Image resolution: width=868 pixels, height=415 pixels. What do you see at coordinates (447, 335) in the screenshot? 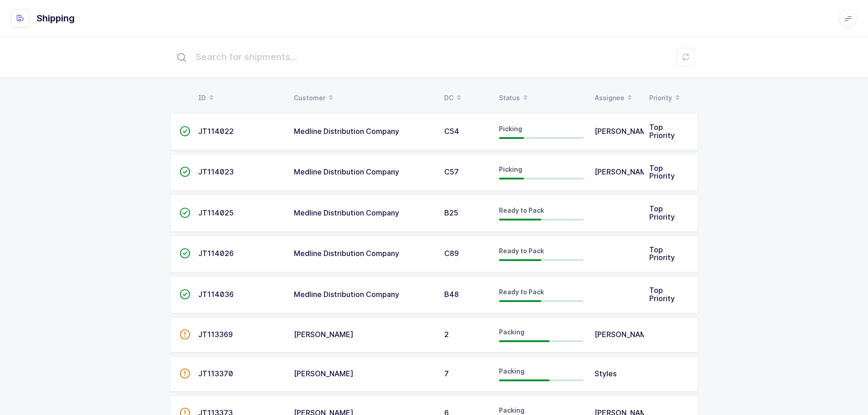
I see `span: 2` at bounding box center [447, 335].